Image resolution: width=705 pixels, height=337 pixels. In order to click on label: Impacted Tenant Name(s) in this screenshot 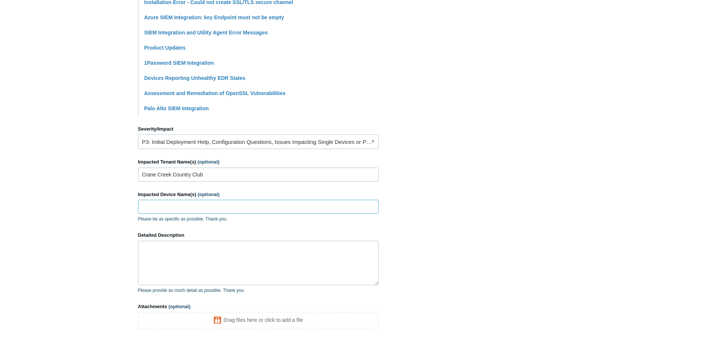, I will do `click(258, 162)`.